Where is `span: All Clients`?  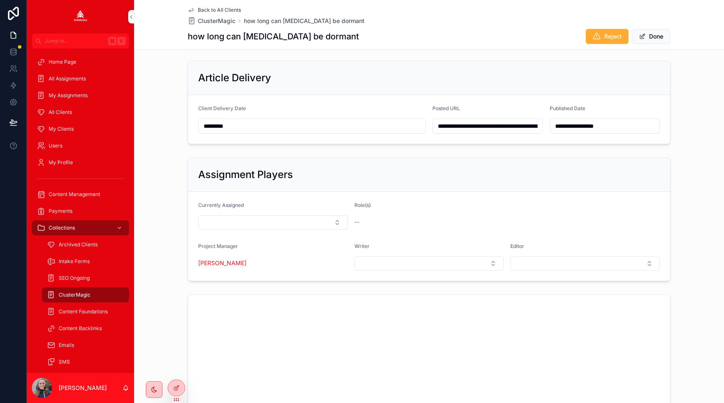
span: All Clients is located at coordinates (60, 112).